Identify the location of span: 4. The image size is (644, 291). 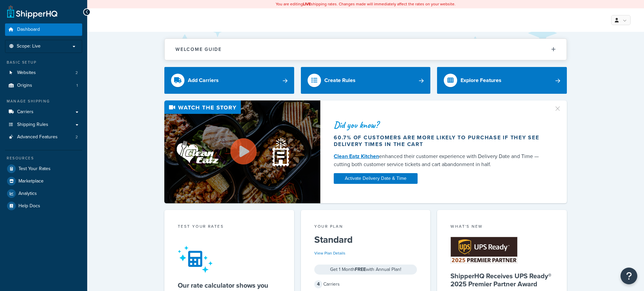
(318, 285).